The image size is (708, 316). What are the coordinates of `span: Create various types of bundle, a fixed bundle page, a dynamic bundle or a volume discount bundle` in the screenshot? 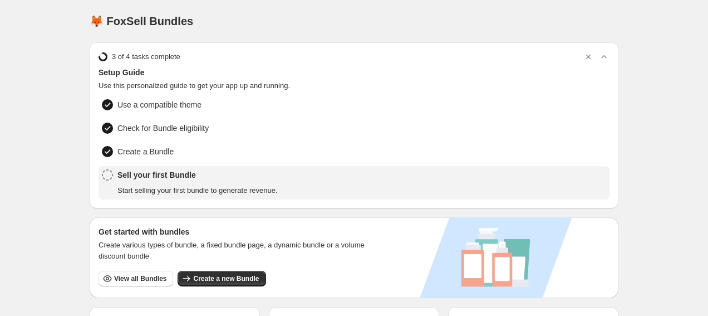 It's located at (237, 250).